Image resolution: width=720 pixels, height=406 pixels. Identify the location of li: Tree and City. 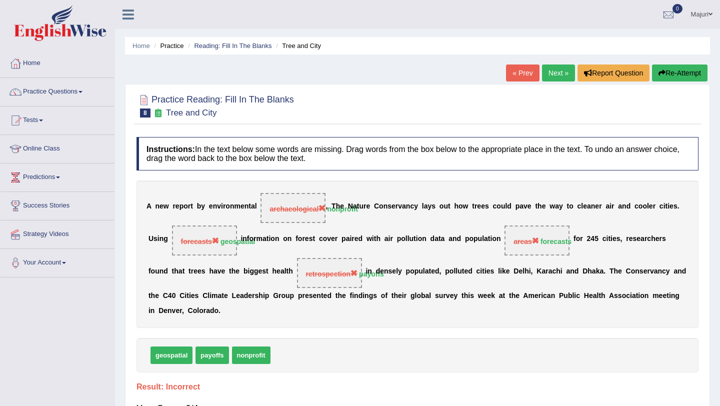
(297, 45).